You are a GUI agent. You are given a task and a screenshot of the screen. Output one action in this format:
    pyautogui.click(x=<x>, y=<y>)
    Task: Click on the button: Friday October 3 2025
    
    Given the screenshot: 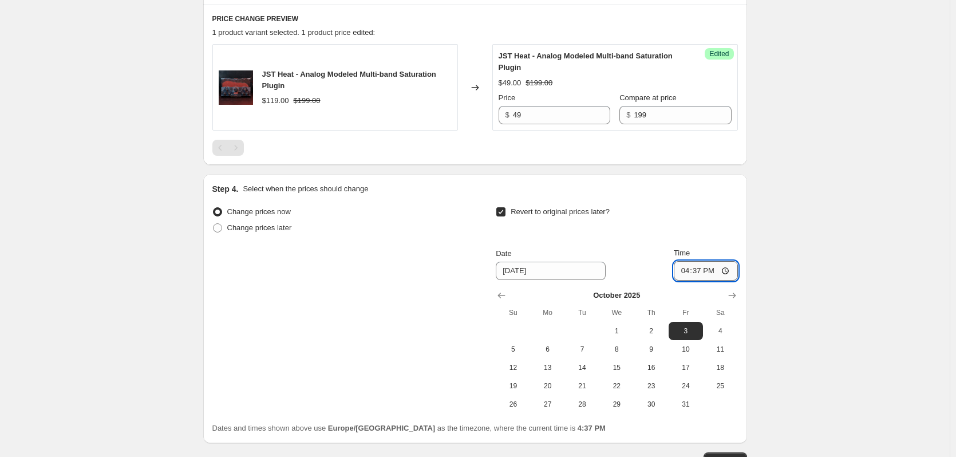 What is the action you would take?
    pyautogui.click(x=686, y=331)
    